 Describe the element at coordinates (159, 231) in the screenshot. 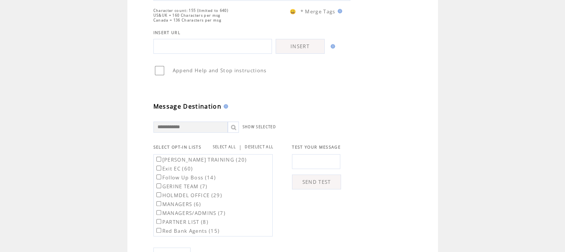

I see `input: Red Bank Agents (15)` at that location.